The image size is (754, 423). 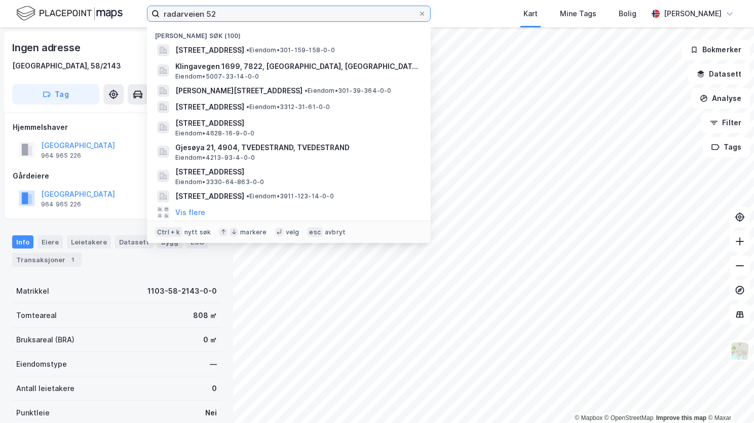 I want to click on a: Mapbox, so click(x=589, y=418).